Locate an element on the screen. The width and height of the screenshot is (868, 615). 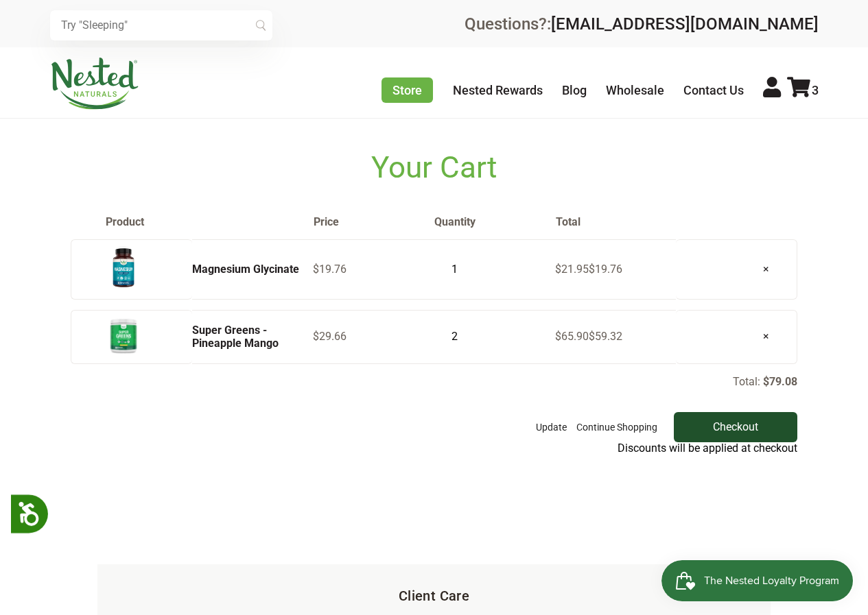
h5: Client Care is located at coordinates (434, 596).